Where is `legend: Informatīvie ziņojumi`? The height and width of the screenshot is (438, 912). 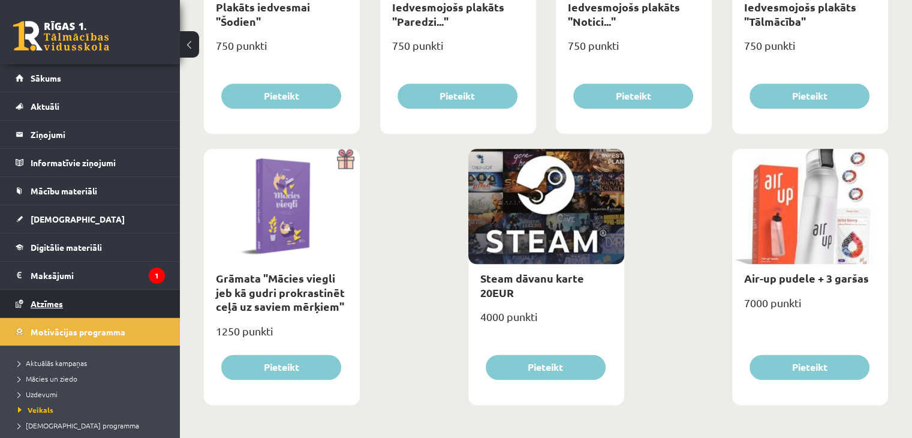
legend: Informatīvie ziņojumi is located at coordinates (98, 163).